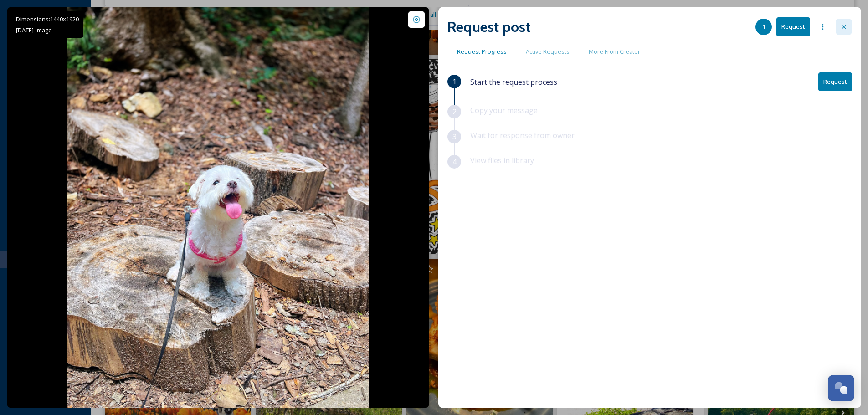 This screenshot has width=868, height=415. I want to click on h2: Request post, so click(489, 27).